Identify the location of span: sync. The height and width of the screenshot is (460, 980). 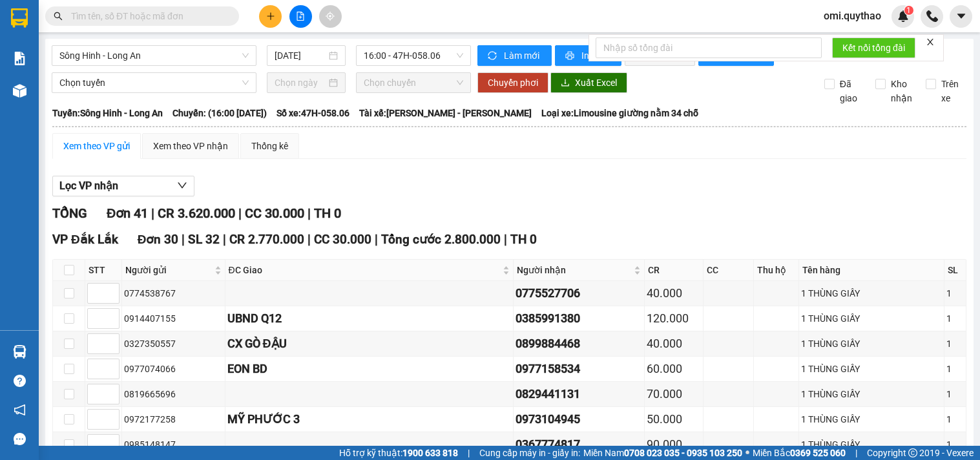
(493, 56).